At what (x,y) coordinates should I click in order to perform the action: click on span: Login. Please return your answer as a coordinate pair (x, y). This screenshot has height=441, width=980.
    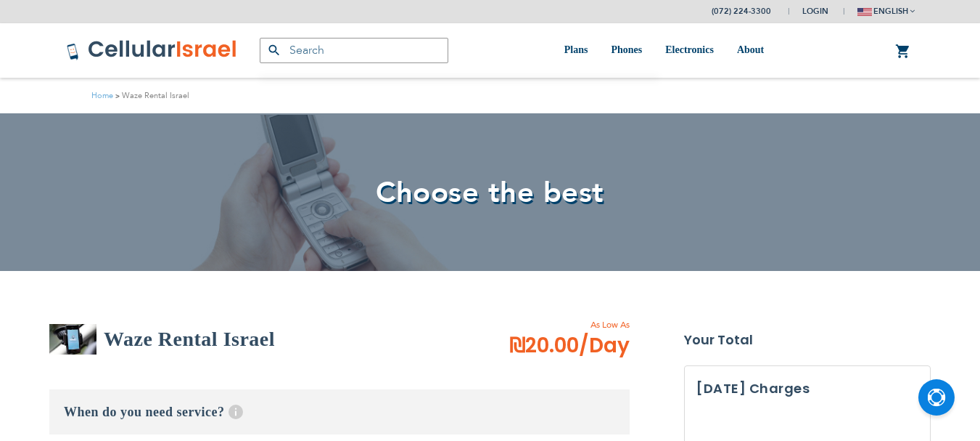
    Looking at the image, I should click on (815, 11).